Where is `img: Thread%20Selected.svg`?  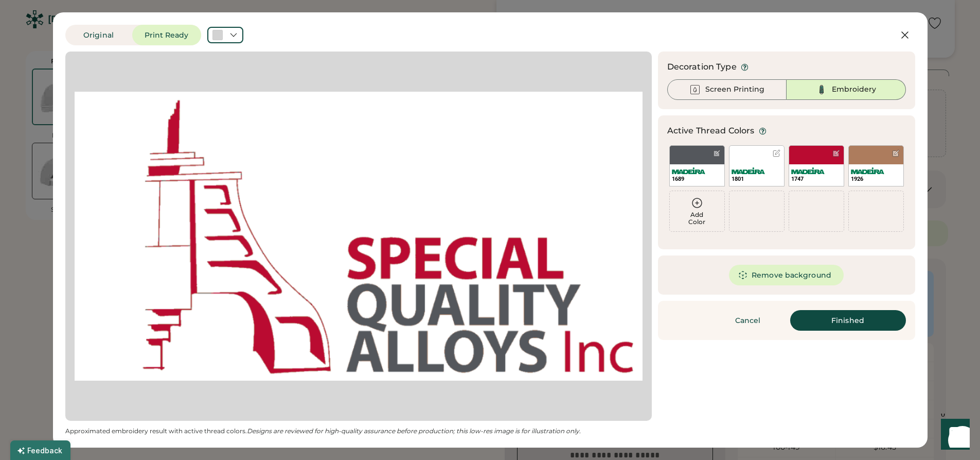 img: Thread%20Selected.svg is located at coordinates (822, 90).